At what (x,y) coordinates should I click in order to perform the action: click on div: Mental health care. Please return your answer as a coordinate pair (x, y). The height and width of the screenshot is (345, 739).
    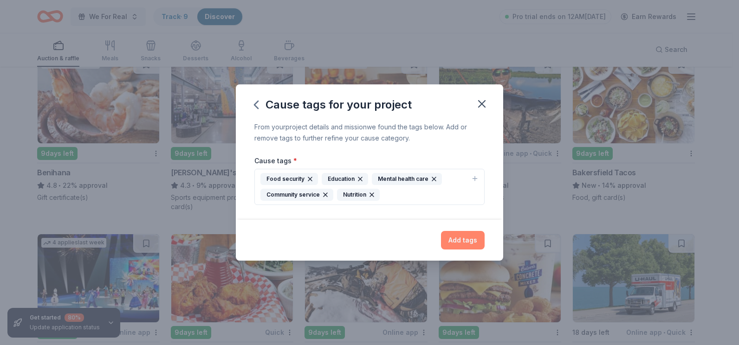
    Looking at the image, I should click on (407, 179).